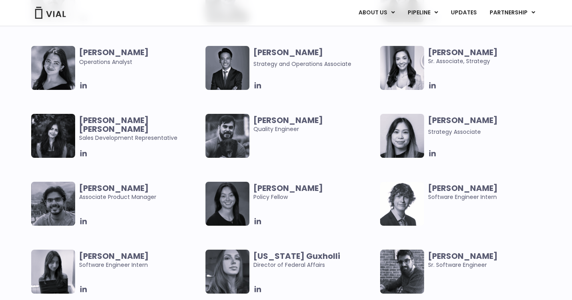 The height and width of the screenshot is (300, 572). What do you see at coordinates (402, 136) in the screenshot?
I see `img: Headshot of smiling woman named Vanessa` at bounding box center [402, 136].